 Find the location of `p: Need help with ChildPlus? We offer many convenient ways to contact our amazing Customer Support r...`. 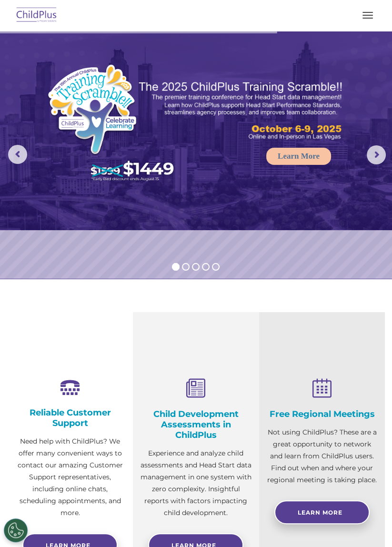

p: Need help with ChildPlus? We offer many convenient ways to contact our amazing Customer Support r... is located at coordinates (70, 477).